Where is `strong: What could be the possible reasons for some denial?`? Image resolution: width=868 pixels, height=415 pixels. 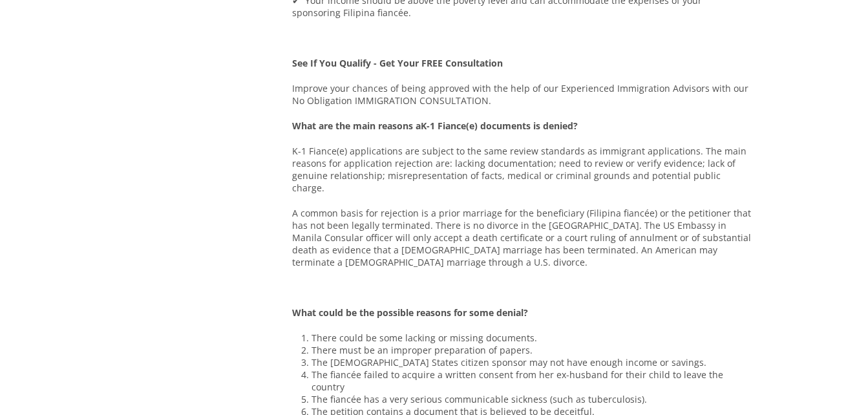
strong: What could be the possible reasons for some denial? is located at coordinates (410, 312).